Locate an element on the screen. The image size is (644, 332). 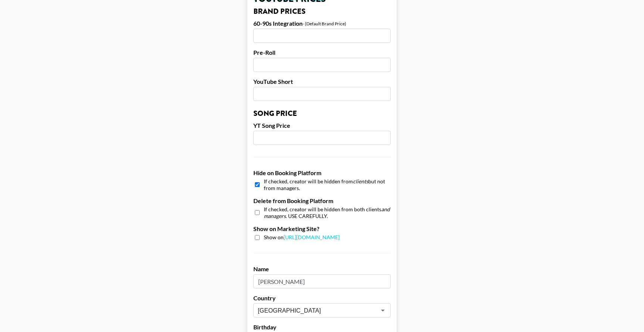
label: Country is located at coordinates (322, 298).